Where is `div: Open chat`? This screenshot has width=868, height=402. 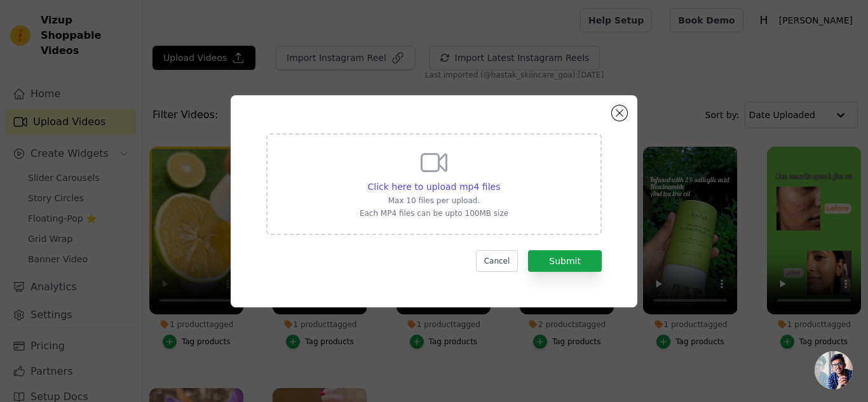
div: Open chat is located at coordinates (834, 370).